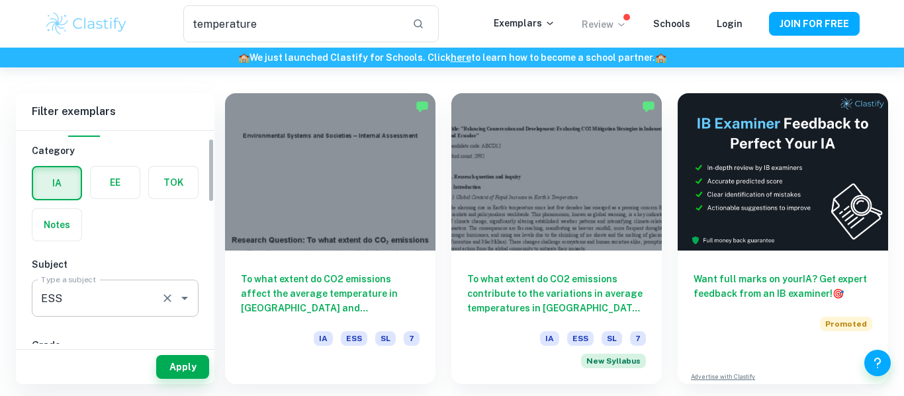 The width and height of the screenshot is (904, 396). What do you see at coordinates (173, 183) in the screenshot?
I see `button: TOK` at bounding box center [173, 183].